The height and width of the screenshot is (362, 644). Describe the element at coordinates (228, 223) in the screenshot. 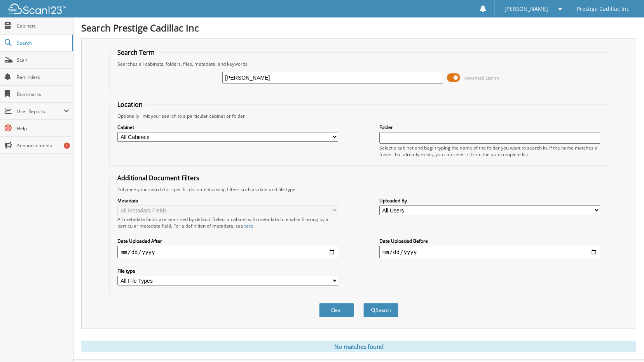

I see `div: All metadata fields are searched by default. Select a cabinet with metadata to enable filtering b...` at that location.